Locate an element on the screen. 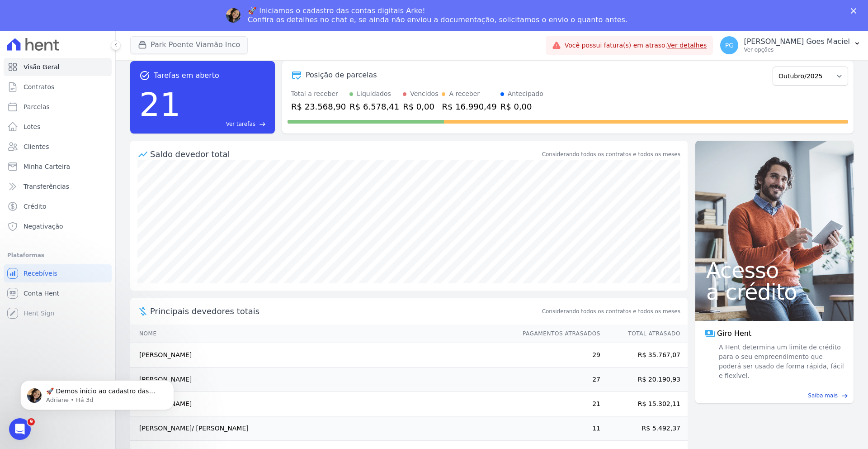 The image size is (868, 449). span: Considerando todos os contratos e todos os meses is located at coordinates (611, 311).